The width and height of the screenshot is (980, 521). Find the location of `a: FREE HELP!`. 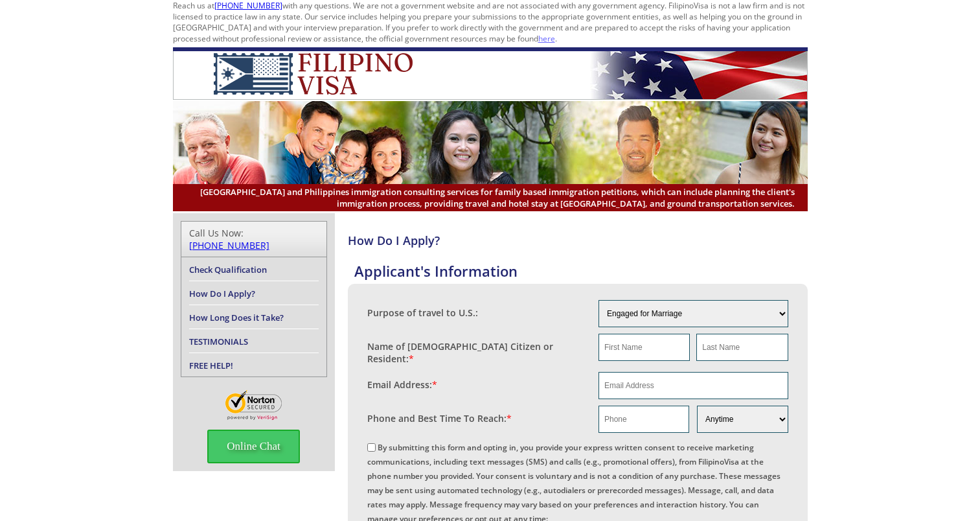

a: FREE HELP! is located at coordinates (212, 366).